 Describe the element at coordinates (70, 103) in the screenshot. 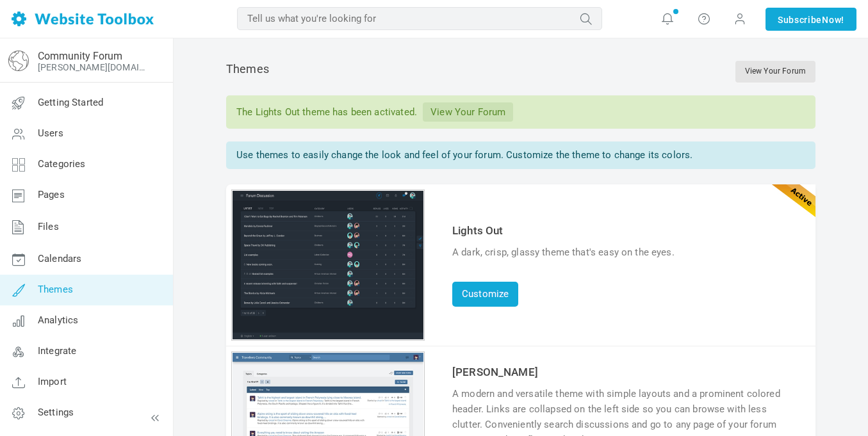

I see `span: Getting Started` at that location.